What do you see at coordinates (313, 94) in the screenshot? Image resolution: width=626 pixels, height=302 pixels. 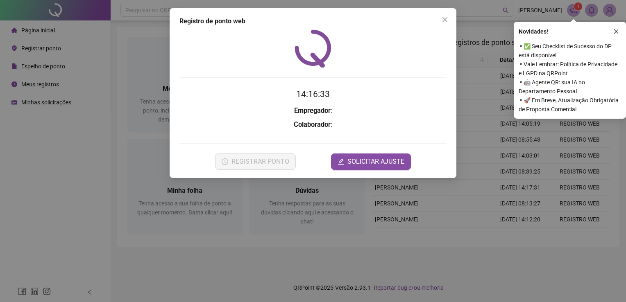 I see `time: 14:16:33` at bounding box center [313, 94].